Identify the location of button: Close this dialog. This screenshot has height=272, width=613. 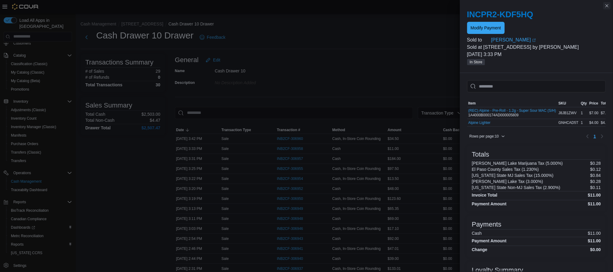
(607, 6).